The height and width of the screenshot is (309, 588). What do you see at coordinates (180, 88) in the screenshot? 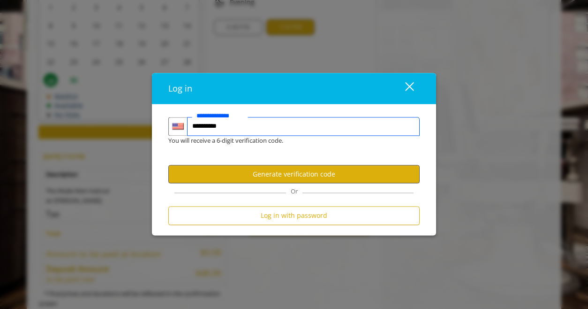
I see `span: Log in` at bounding box center [180, 88].